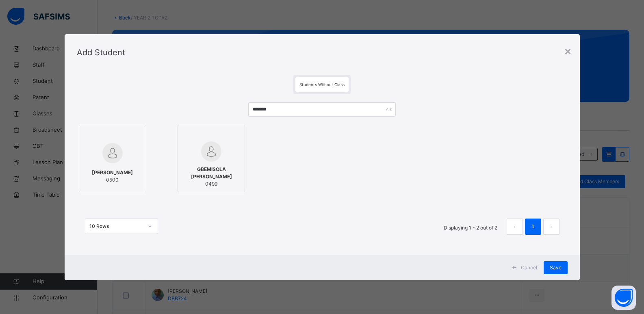 The height and width of the screenshot is (314, 644). I want to click on button: next page, so click(551, 227).